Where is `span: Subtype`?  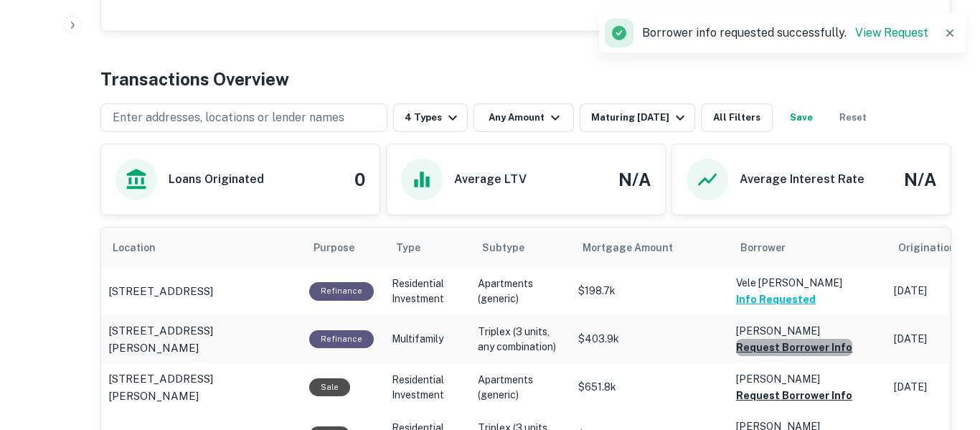
span: Subtype is located at coordinates (503, 248).